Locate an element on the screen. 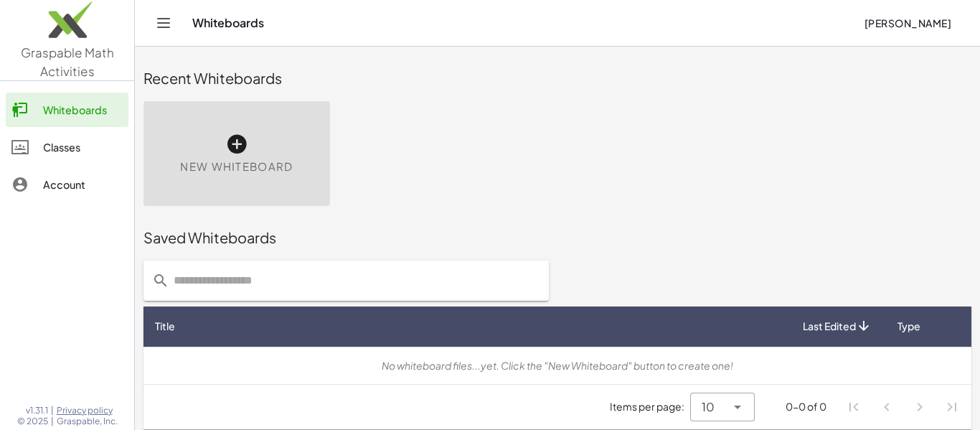 The height and width of the screenshot is (430, 980). span: Last Edited is located at coordinates (830, 326).